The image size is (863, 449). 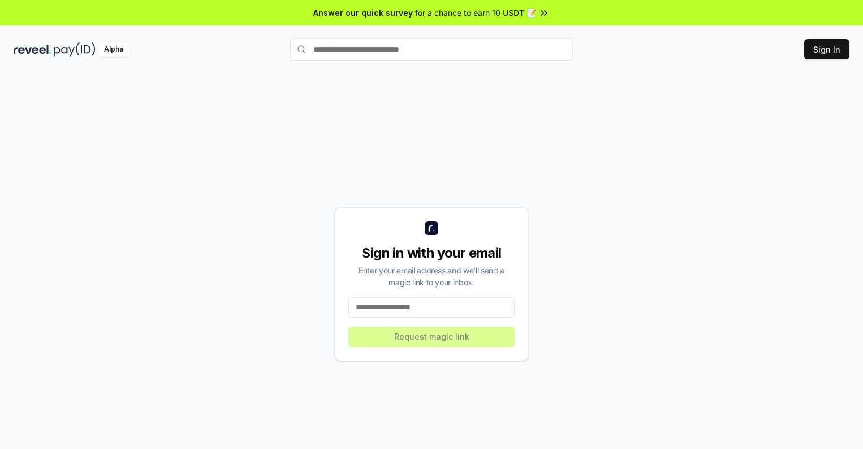 What do you see at coordinates (363, 12) in the screenshot?
I see `span: Answer our quick survey` at bounding box center [363, 12].